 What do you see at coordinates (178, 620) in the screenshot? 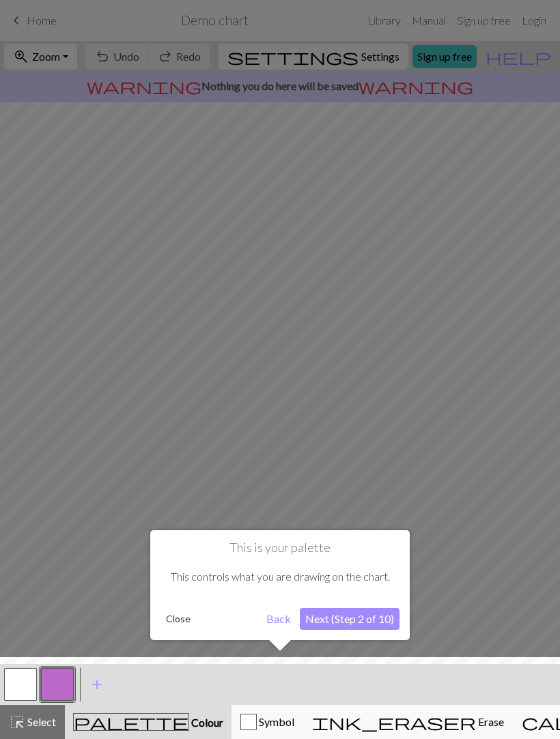
I see `button: Close` at bounding box center [178, 620].